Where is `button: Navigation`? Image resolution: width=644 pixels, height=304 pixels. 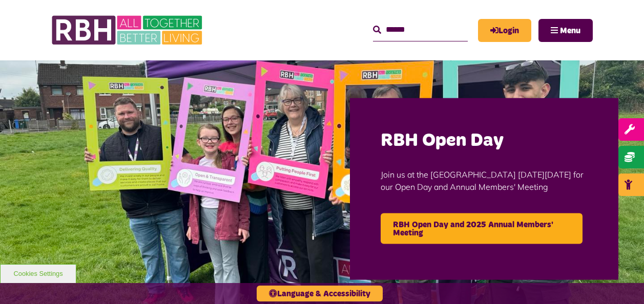
button: Navigation is located at coordinates (566, 30).